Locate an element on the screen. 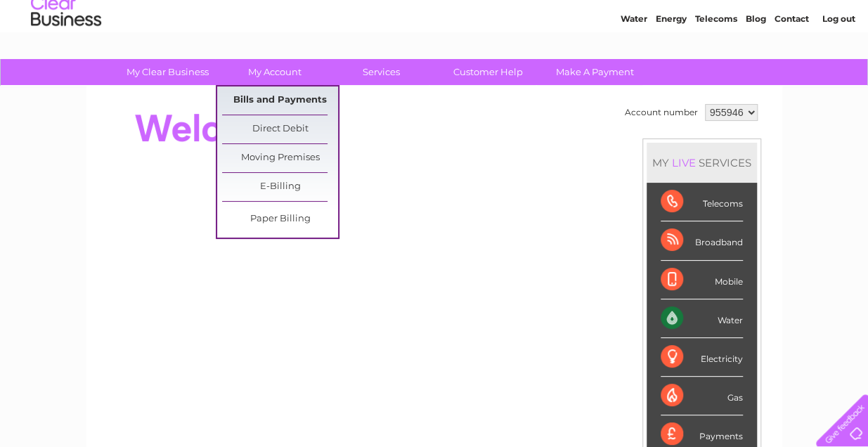 The image size is (868, 447). a: My Clear Business is located at coordinates (167, 72).